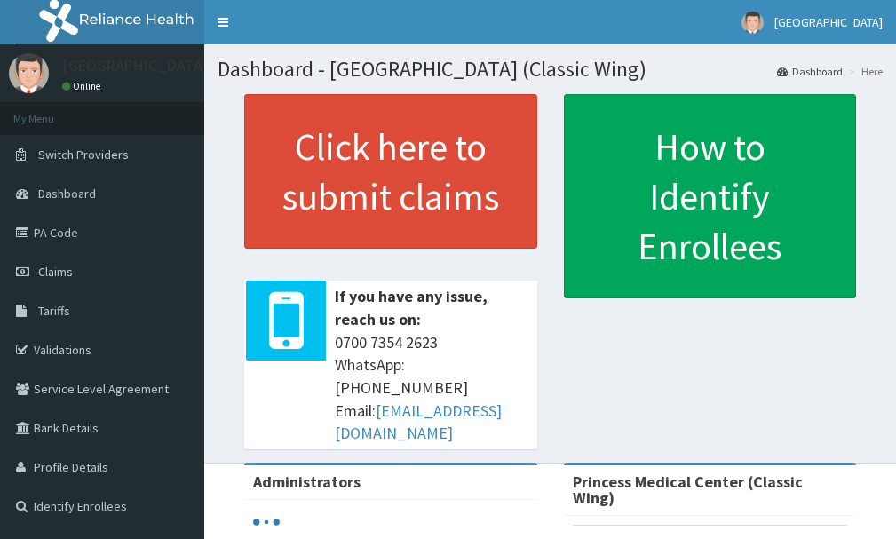 The width and height of the screenshot is (896, 539). I want to click on b: Administrators, so click(306, 481).